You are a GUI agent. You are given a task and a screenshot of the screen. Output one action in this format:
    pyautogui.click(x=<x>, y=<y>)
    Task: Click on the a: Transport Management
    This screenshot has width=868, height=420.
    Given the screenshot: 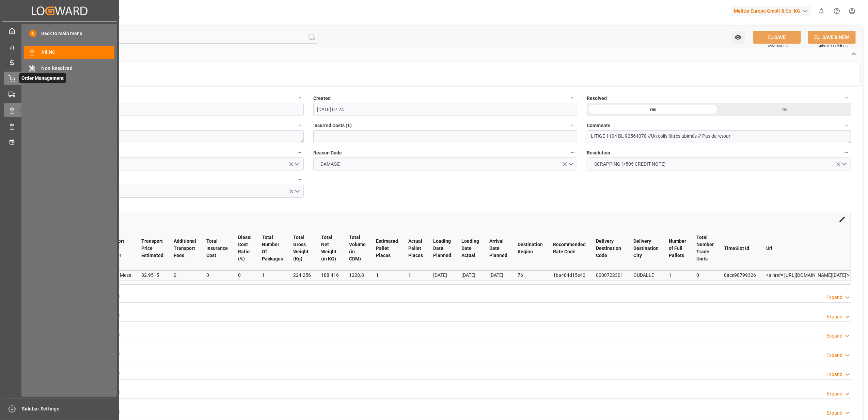 What is the action you would take?
    pyautogui.click(x=59, y=94)
    